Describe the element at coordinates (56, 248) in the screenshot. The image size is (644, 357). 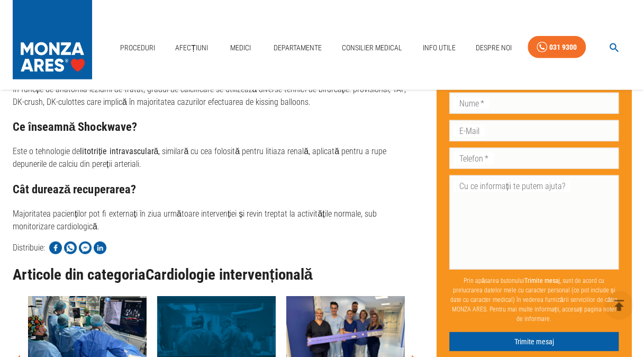
I see `img: Share on Facebook` at that location.